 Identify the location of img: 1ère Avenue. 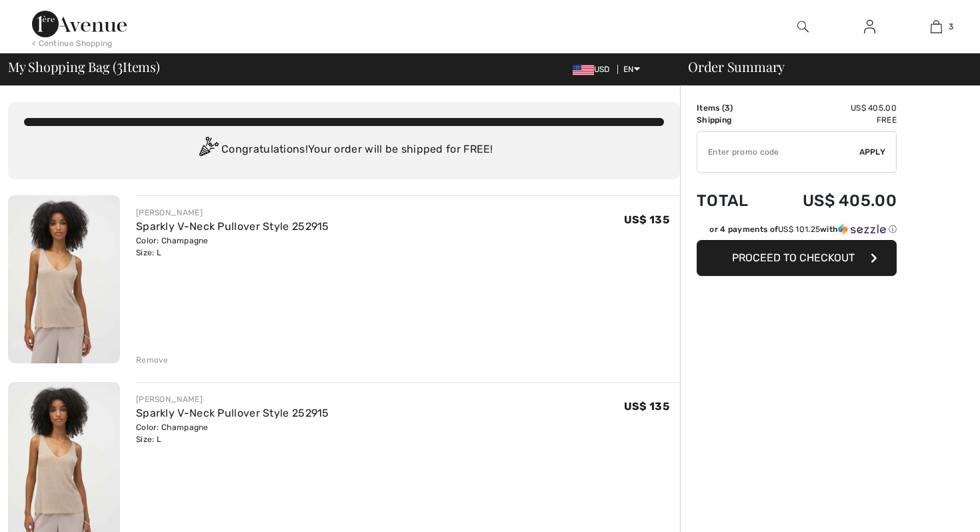
(80, 24).